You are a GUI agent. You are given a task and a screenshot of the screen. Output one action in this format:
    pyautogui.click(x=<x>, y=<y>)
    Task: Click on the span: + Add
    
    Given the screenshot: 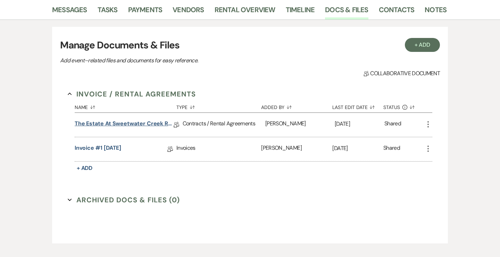 What is the action you would take?
    pyautogui.click(x=85, y=168)
    